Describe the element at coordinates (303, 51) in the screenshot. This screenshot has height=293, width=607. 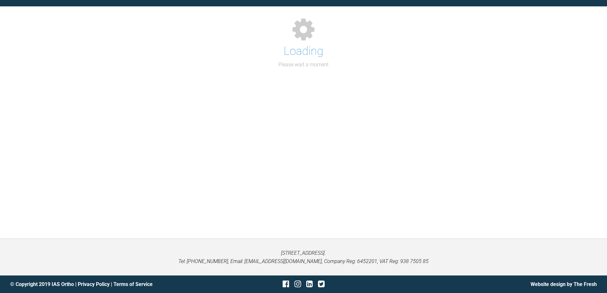
I see `h1: Loading` at that location.